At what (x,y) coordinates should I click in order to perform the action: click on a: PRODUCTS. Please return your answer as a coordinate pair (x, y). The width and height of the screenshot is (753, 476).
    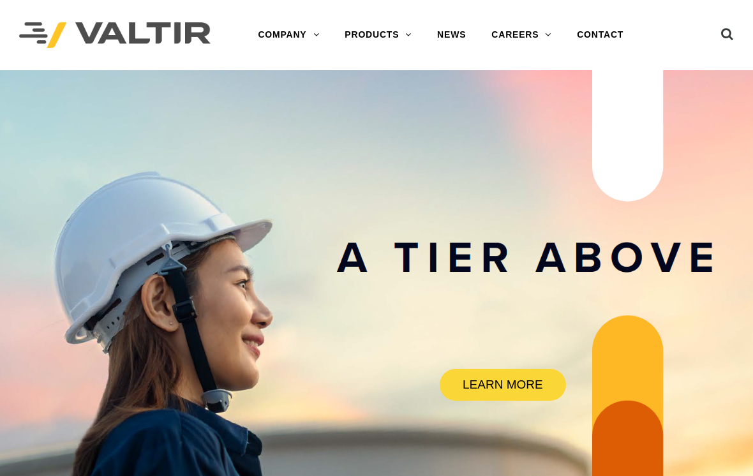
    Looking at the image, I should click on (378, 35).